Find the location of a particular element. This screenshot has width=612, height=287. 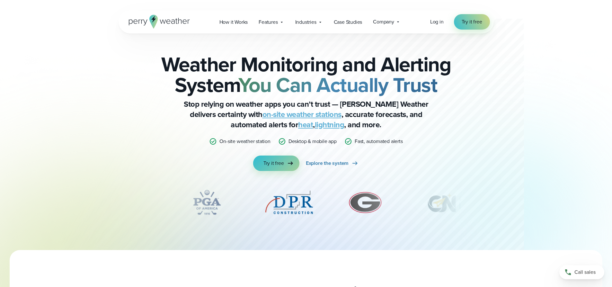

div: 7 of 12 is located at coordinates (462, 203).